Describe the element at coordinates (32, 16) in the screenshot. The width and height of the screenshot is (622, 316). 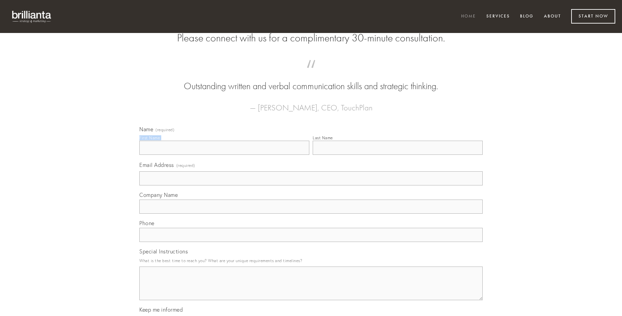
I see `img: brillianta - research, strategy, marketing` at that location.